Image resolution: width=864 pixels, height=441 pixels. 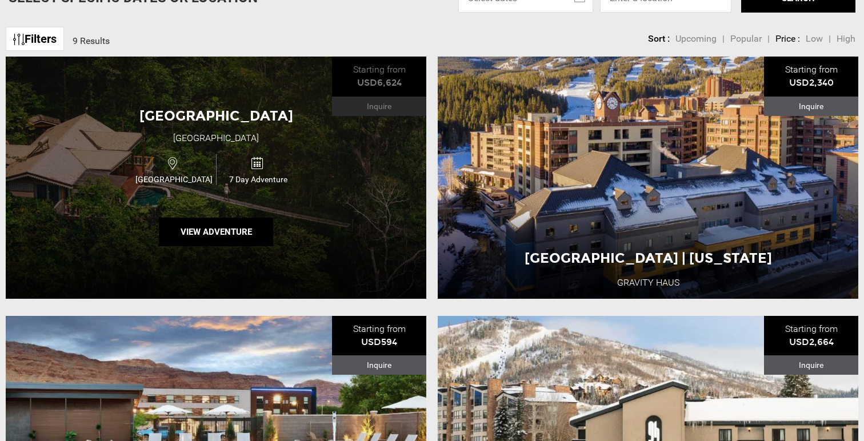 I want to click on span: Popular, so click(x=745, y=38).